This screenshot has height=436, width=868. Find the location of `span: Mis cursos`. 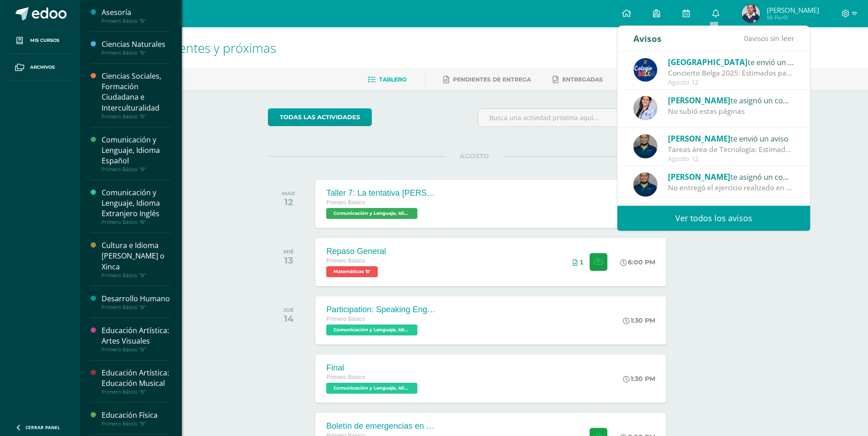

span: Mis cursos is located at coordinates (45, 41).